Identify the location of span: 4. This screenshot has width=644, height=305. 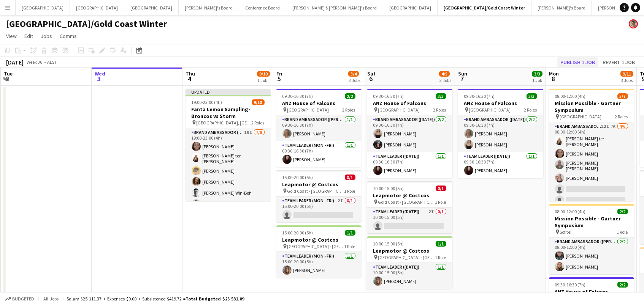
(189, 78).